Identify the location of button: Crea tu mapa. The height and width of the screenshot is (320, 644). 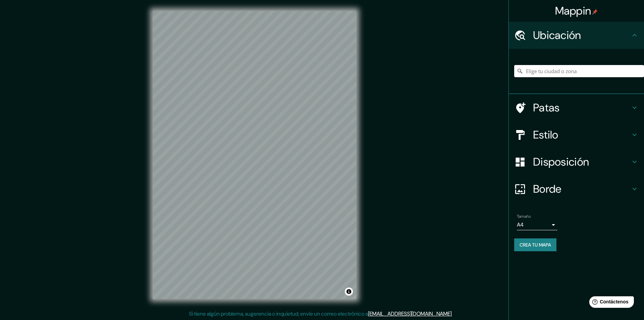
(535, 245).